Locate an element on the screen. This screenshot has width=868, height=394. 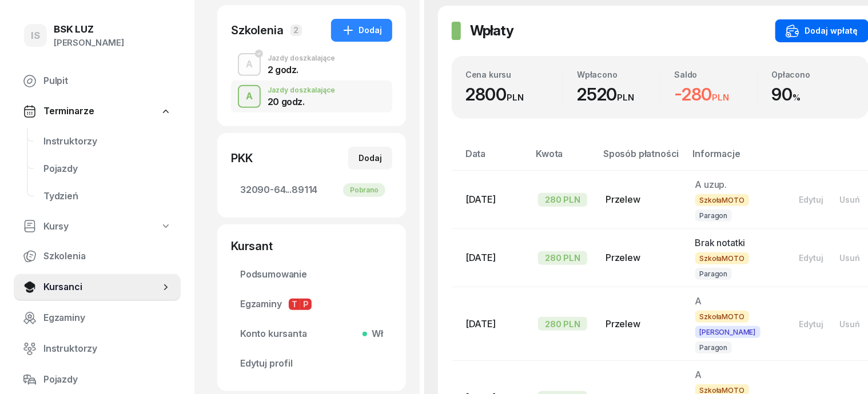
div: Opłacono is located at coordinates (813, 75).